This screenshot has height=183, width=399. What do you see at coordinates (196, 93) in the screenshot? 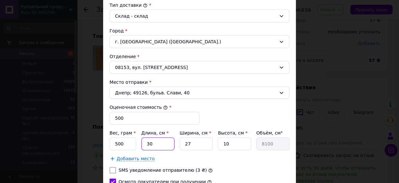
I see `span: Днепр; 49126, бульв. Слави, 40` at bounding box center [196, 93].